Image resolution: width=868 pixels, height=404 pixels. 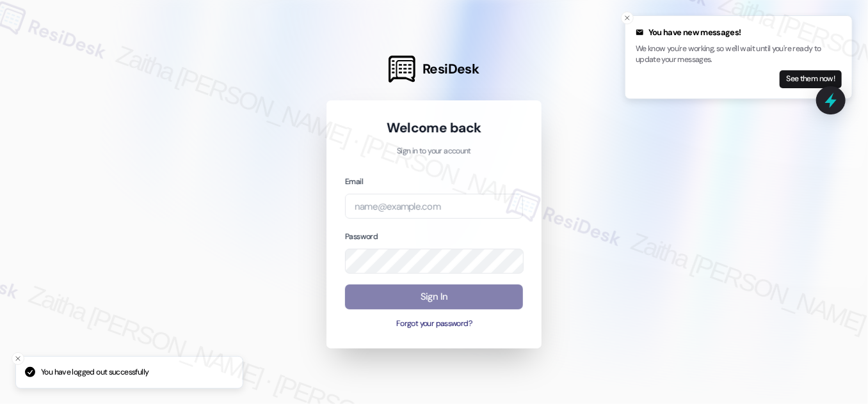 I want to click on img: ResiDesk Logo, so click(x=402, y=69).